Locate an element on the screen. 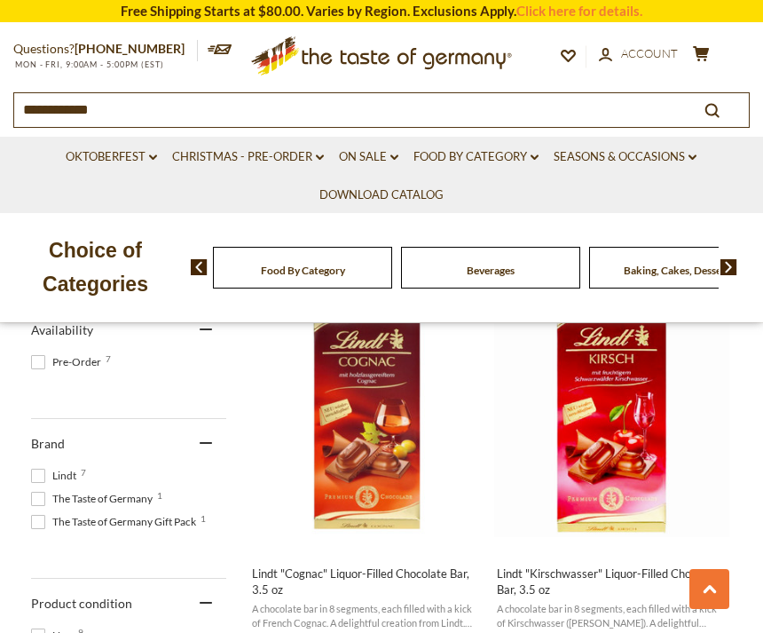  span: Pre-Order is located at coordinates (68, 362).